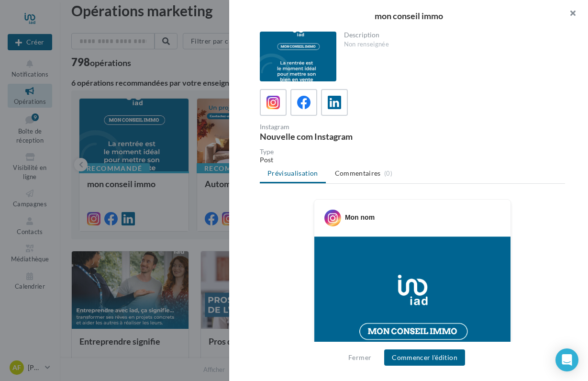 The height and width of the screenshot is (381, 588). Describe the element at coordinates (388, 173) in the screenshot. I see `span: (0)` at that location.